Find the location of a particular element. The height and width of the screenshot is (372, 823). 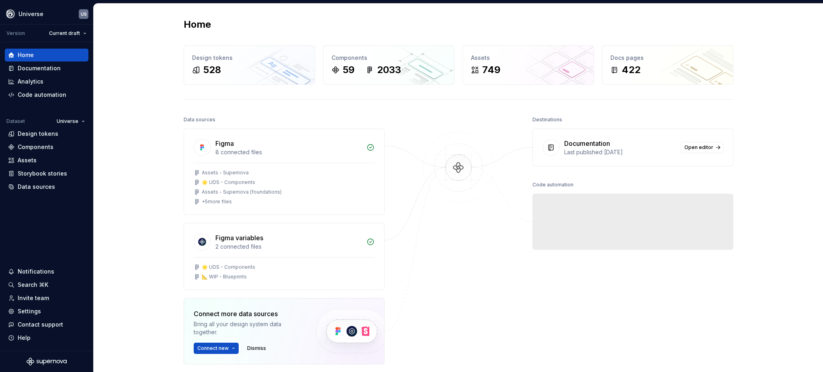

a: Invite team is located at coordinates (47, 298).